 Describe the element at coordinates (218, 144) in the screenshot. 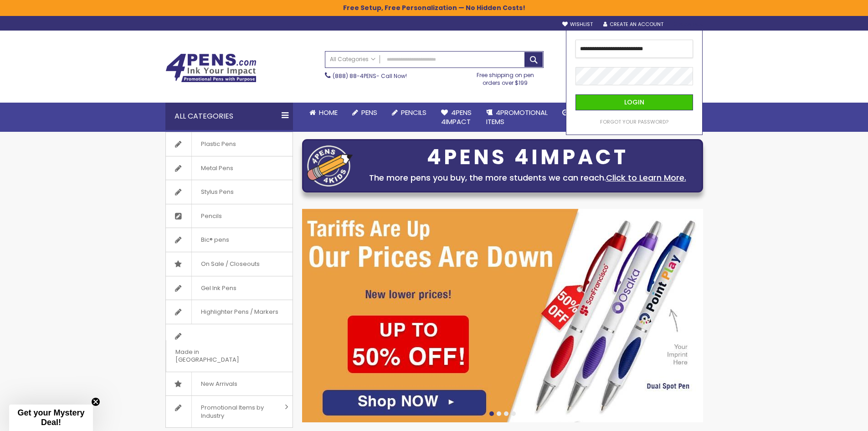

I see `span: Plastic Pens` at that location.